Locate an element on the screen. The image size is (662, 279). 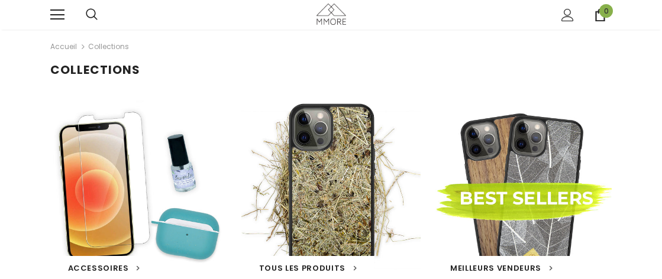
a: Tous les produits is located at coordinates (308, 268).